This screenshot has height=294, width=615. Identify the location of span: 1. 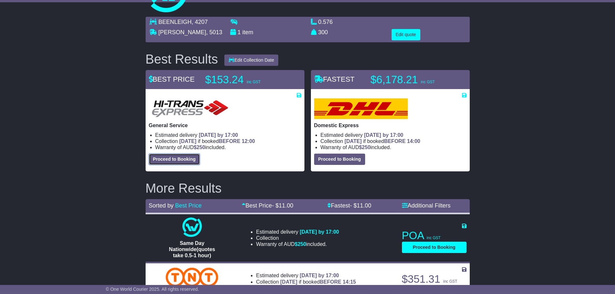
(239, 32).